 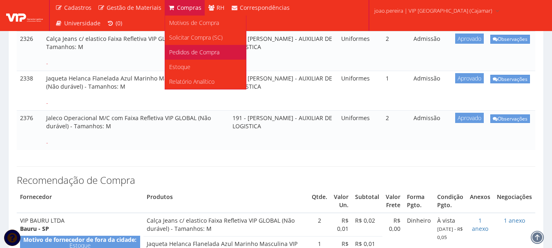 What do you see at coordinates (220, 7) in the screenshot?
I see `span: RH` at bounding box center [220, 7].